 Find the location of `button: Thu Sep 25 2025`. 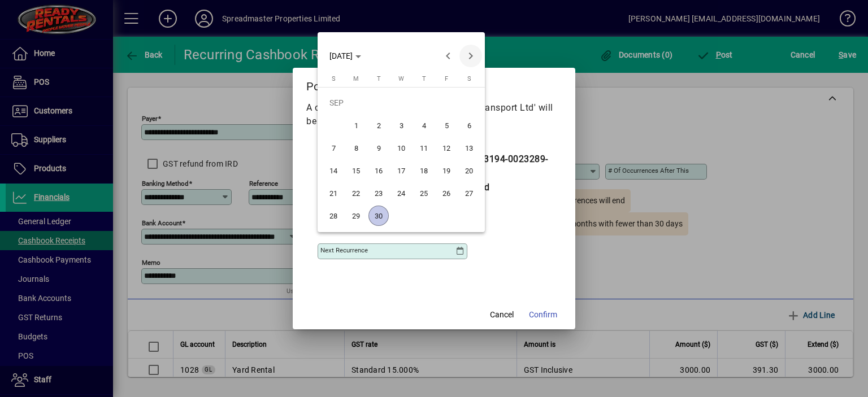

button: Thu Sep 25 2025 is located at coordinates (424, 194).